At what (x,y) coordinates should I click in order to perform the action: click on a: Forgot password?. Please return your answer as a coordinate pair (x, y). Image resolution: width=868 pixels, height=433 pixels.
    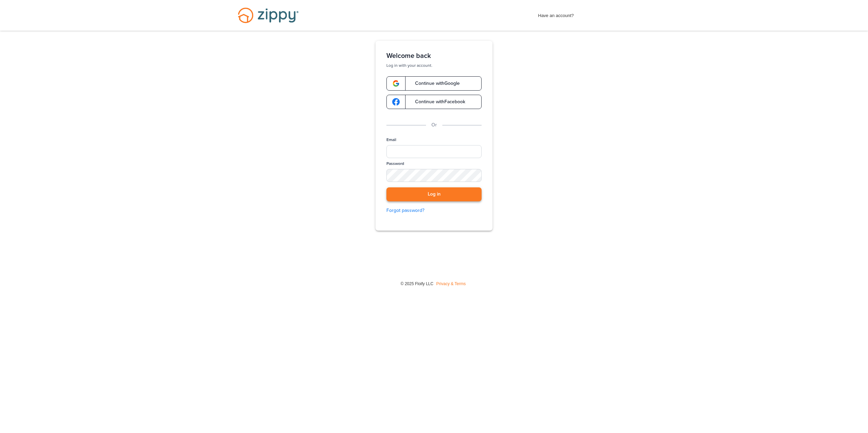
    Looking at the image, I should click on (434, 211).